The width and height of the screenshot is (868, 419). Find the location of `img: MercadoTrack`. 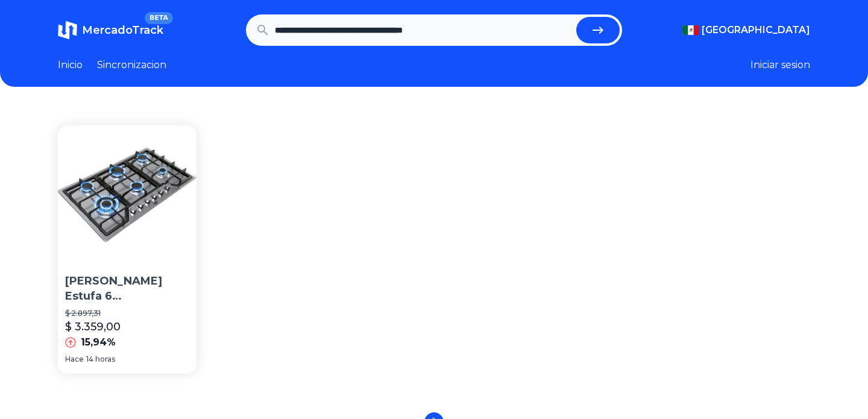

img: MercadoTrack is located at coordinates (68, 30).